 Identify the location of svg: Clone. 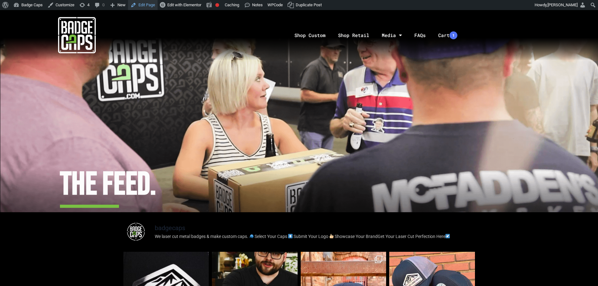
(378, 259).